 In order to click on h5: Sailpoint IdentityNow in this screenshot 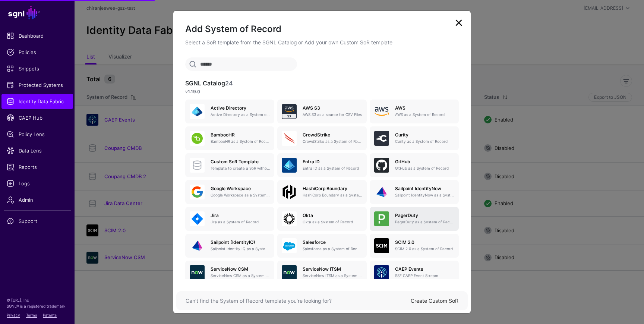, I will do `click(425, 189)`.